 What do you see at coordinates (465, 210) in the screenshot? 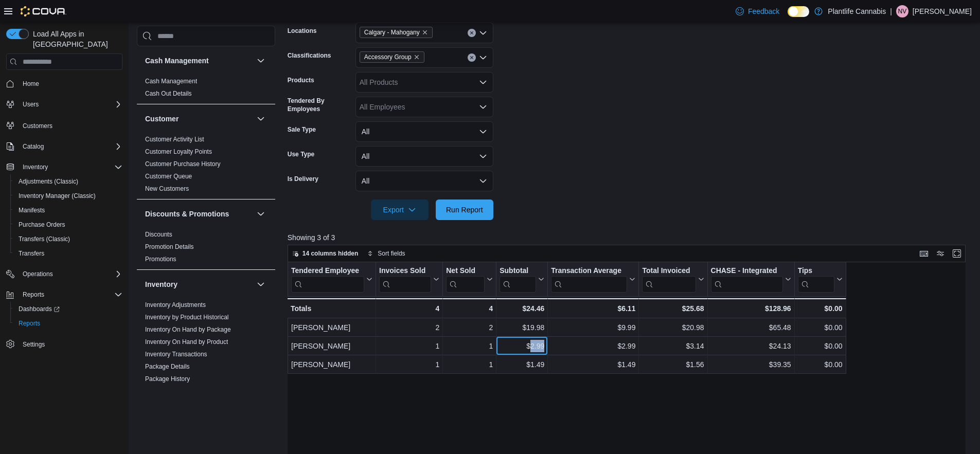
I see `span: Run Report` at bounding box center [465, 210].